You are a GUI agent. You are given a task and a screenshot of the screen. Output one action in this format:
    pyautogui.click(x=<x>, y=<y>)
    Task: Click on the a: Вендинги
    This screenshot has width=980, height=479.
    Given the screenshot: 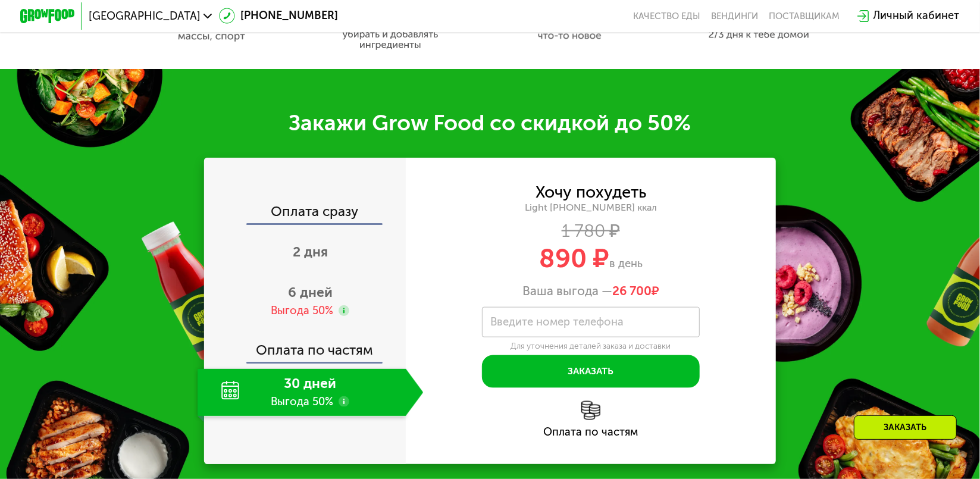 What is the action you would take?
    pyautogui.click(x=734, y=16)
    